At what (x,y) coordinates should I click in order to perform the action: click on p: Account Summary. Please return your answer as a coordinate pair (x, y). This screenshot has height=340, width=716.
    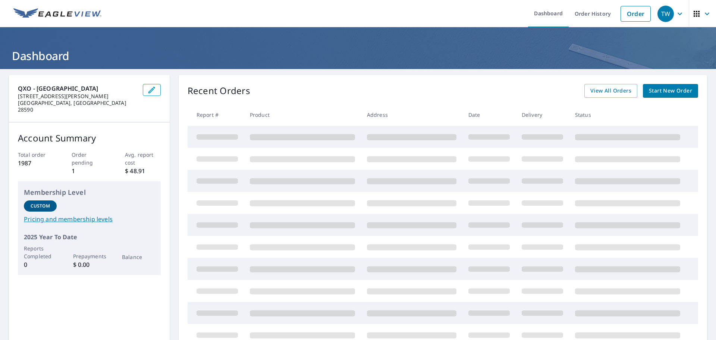
    Looking at the image, I should click on (89, 138).